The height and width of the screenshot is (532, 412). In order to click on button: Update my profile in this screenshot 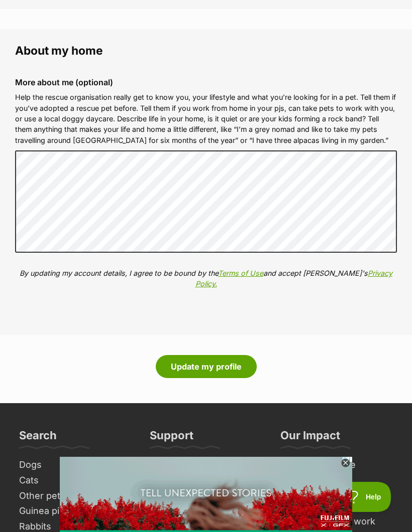, I will do `click(206, 367)`.